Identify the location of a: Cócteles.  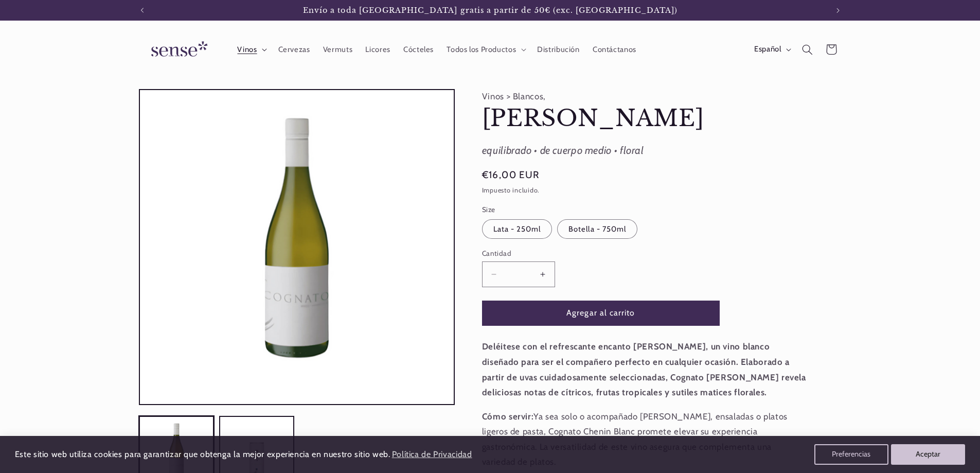
(419, 50).